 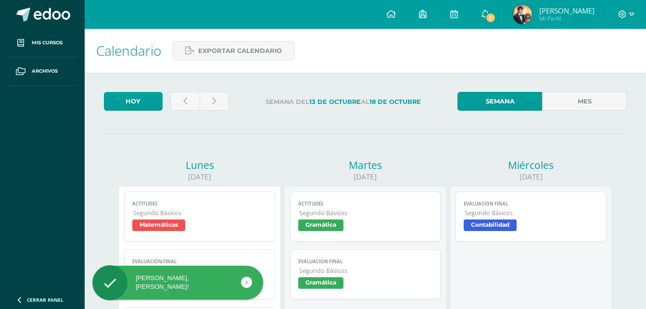 I want to click on a: Evaluación finalSegundo BásicosMatemáticas, so click(x=200, y=274).